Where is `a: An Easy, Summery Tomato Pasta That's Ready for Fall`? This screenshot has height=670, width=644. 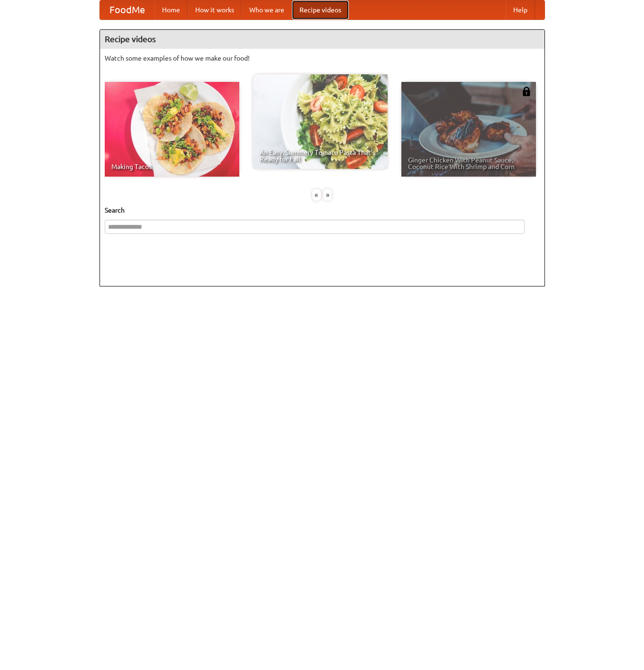 a: An Easy, Summery Tomato Pasta That's Ready for Fall is located at coordinates (320, 121).